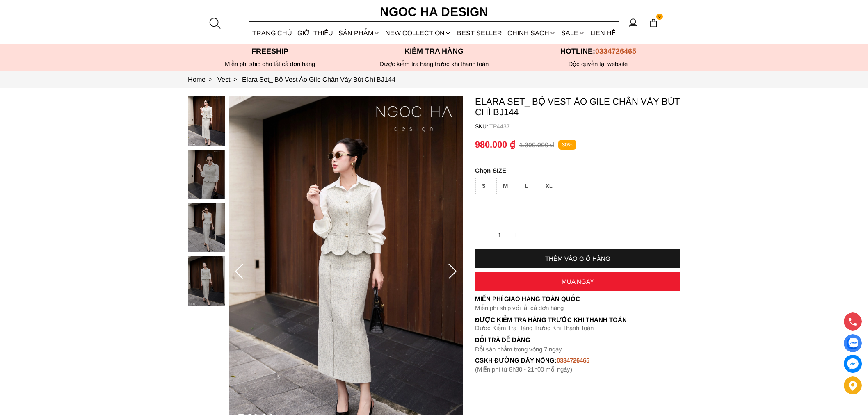 The width and height of the screenshot is (868, 415). Describe the element at coordinates (853, 343) in the screenshot. I see `img: Display image` at that location.